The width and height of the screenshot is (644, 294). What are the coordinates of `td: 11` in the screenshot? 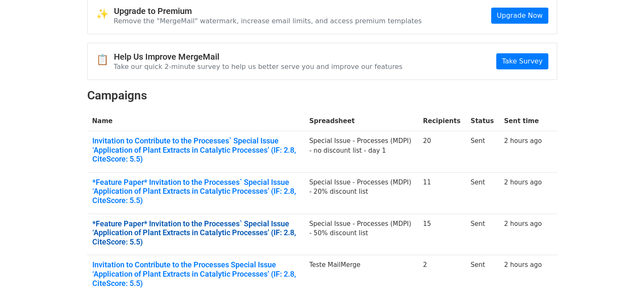 It's located at (442, 193).